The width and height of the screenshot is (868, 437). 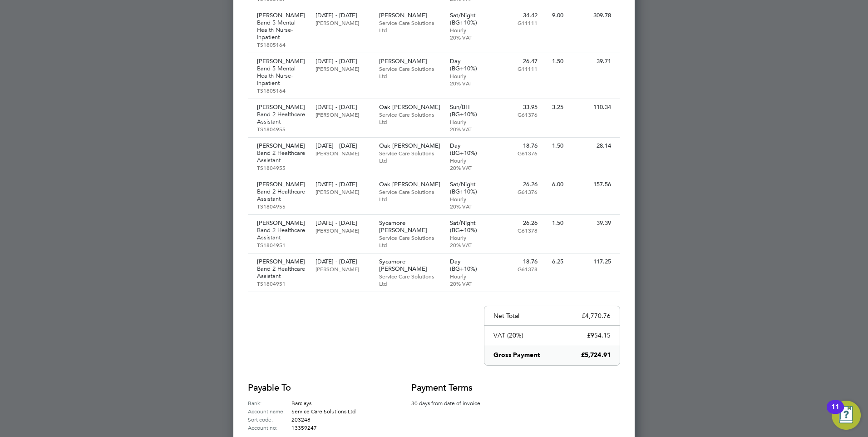 I want to click on p: 117.25, so click(x=592, y=262).